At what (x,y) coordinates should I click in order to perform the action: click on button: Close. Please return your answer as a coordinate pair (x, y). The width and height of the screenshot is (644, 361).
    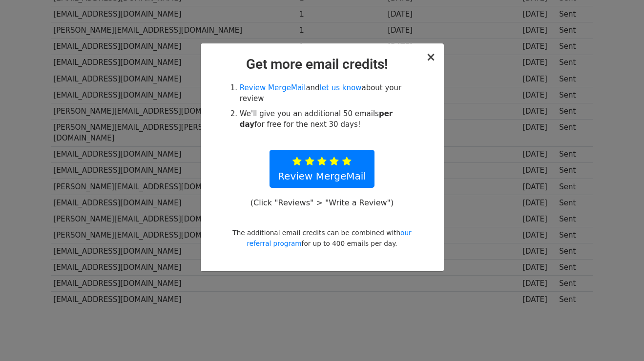
    Looking at the image, I should click on (431, 57).